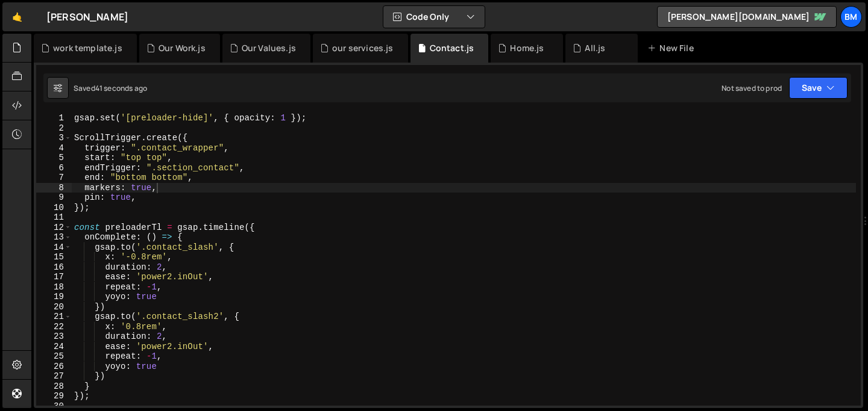  Describe the element at coordinates (595, 48) in the screenshot. I see `div: All.js` at that location.